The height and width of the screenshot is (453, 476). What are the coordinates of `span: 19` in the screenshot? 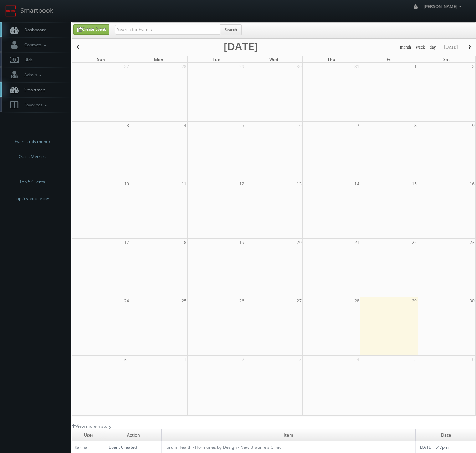 It's located at (242, 242).